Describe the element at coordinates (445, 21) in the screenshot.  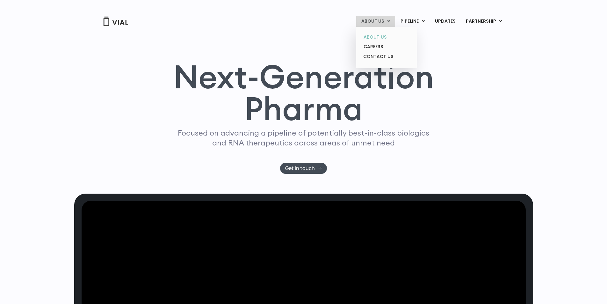
I see `a: UPDATES` at that location.